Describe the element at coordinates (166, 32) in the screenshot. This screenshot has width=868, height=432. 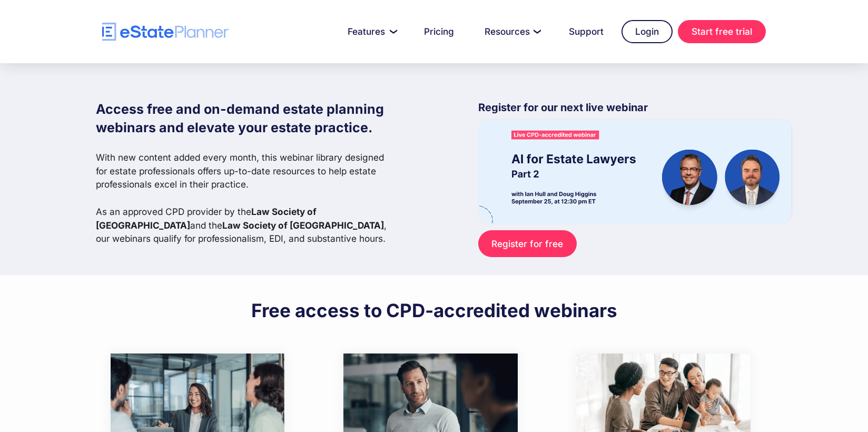
I see `a: home` at that location.